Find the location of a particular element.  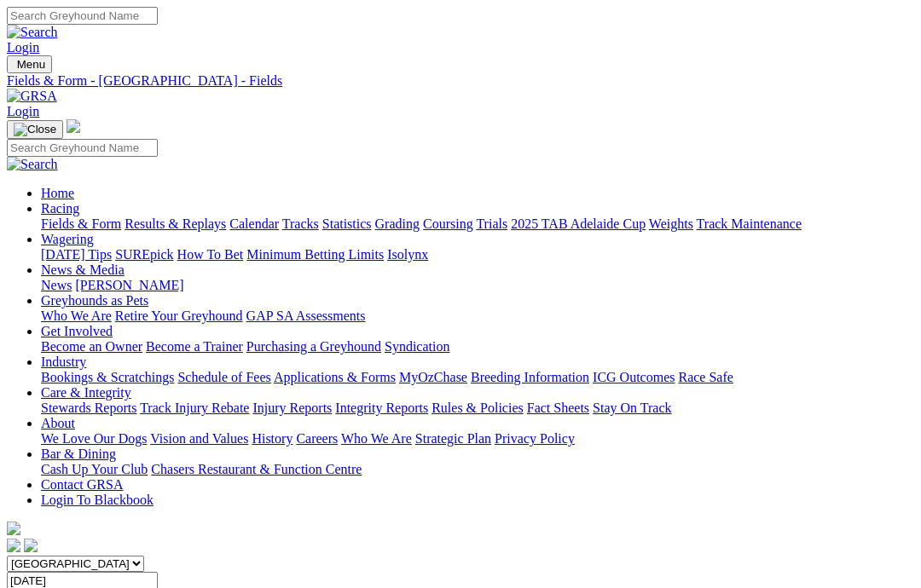

a: Bar & Dining is located at coordinates (79, 453).